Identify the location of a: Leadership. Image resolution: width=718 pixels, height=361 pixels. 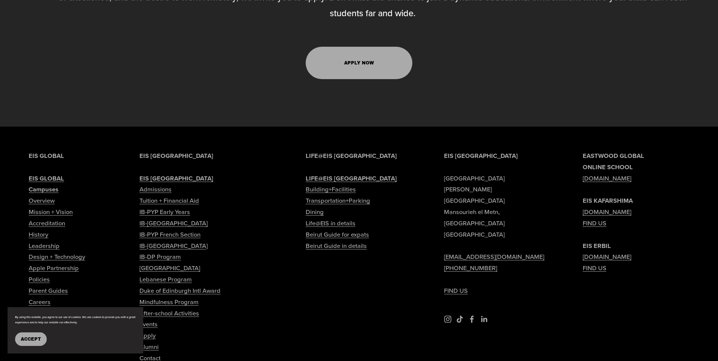
(44, 246).